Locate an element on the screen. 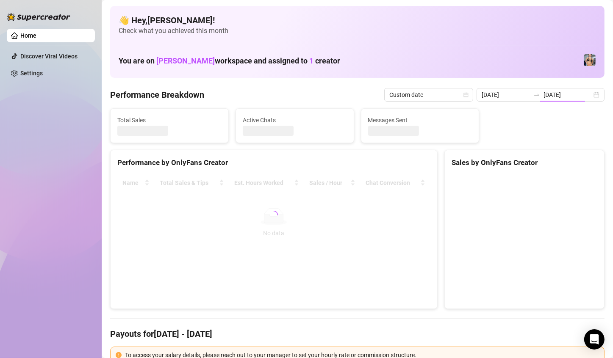  span: loading is located at coordinates (274, 215).